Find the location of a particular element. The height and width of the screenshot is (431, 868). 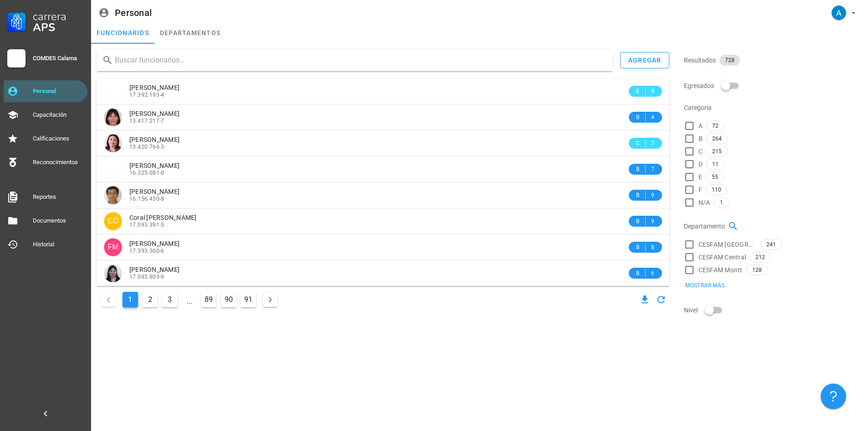

span: A is located at coordinates (700, 125).